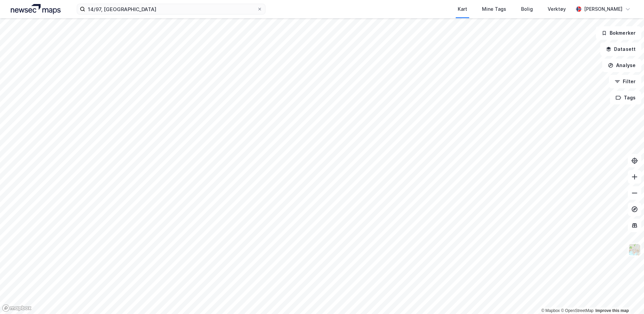  Describe the element at coordinates (618, 33) in the screenshot. I see `button: Bokmerker` at that location.